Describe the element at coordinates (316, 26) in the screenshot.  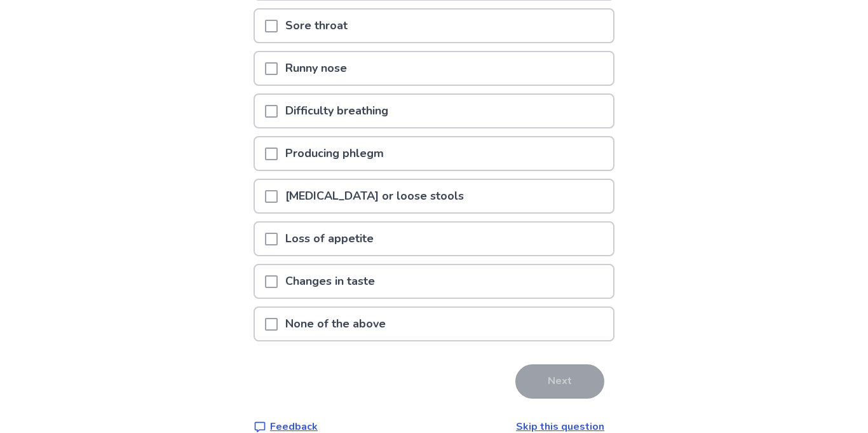
I see `p: Sore throat` at that location.